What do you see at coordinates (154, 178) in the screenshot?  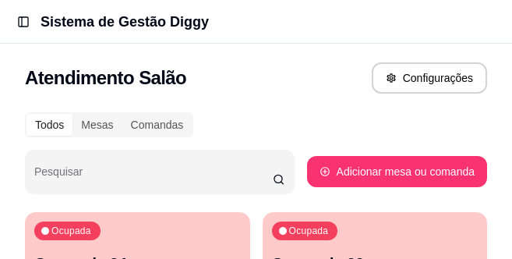 I see `input: Pesquisar` at bounding box center [154, 178].